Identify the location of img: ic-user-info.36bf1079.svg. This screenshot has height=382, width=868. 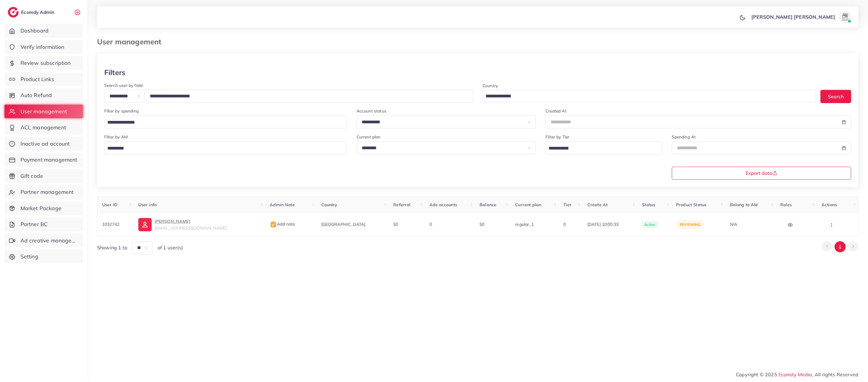
(145, 224).